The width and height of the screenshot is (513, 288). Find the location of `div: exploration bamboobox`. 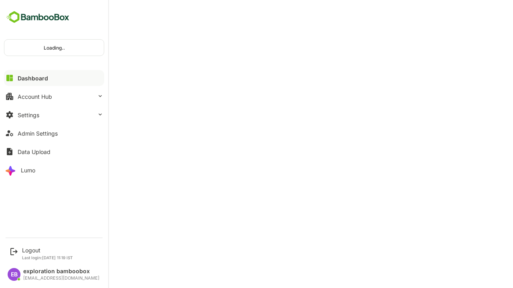

div: exploration bamboobox is located at coordinates (61, 272).